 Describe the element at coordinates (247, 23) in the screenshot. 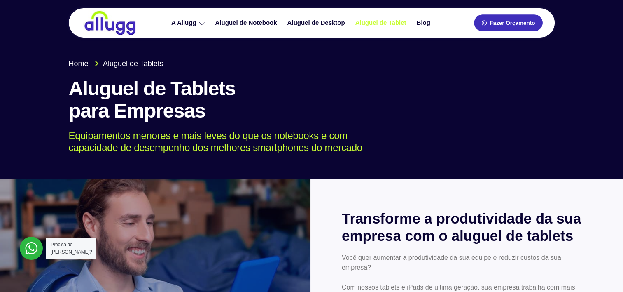

I see `a: Aluguel de Notebook` at that location.